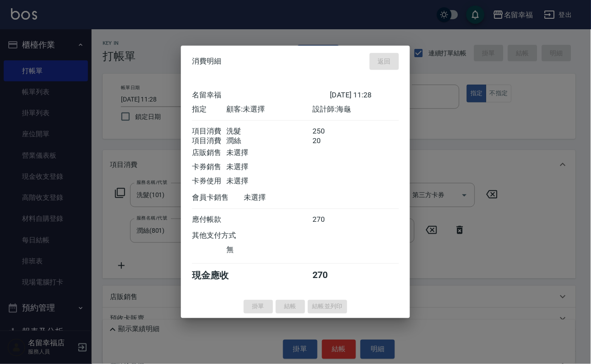 This screenshot has width=591, height=364. I want to click on div: 洗髮, so click(269, 131).